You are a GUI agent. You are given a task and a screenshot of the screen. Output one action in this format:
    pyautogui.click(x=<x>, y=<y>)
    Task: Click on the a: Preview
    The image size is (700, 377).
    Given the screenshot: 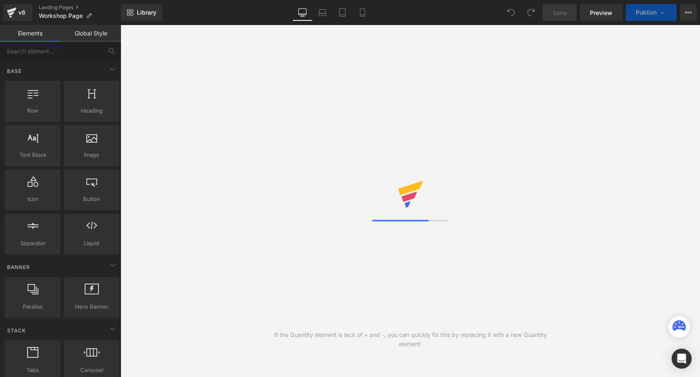 What is the action you would take?
    pyautogui.click(x=601, y=13)
    